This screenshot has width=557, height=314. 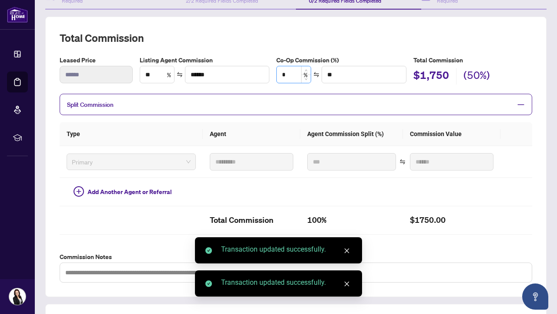 What do you see at coordinates (205, 60) in the screenshot?
I see `label: Listing Agent Commission` at bounding box center [205, 60].